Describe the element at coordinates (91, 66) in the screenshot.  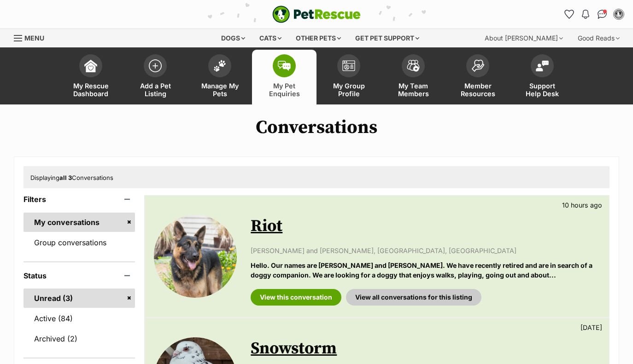
I see `img: dashboard-icon-eb2f2d2d3e046f16d808141f083e7271f6b2e854fb5c12c21221c1fb7104beca.svg` at that location.